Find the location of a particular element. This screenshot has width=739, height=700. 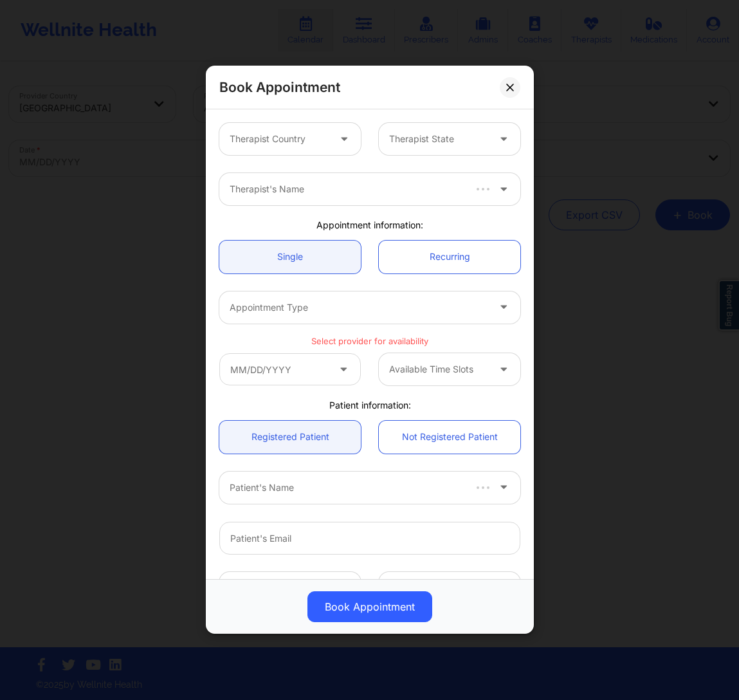

a: Not Registered Patient is located at coordinates (450, 437).